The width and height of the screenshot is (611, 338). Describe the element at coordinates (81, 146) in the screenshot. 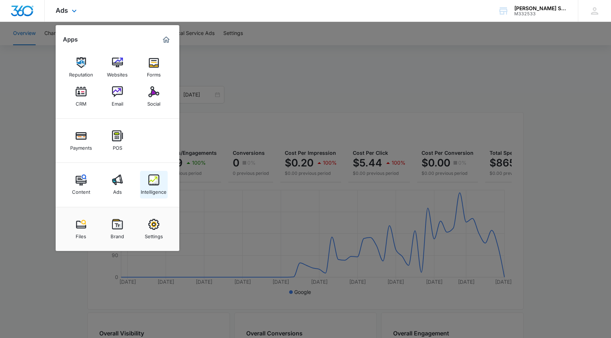

I see `div: Payments` at that location.